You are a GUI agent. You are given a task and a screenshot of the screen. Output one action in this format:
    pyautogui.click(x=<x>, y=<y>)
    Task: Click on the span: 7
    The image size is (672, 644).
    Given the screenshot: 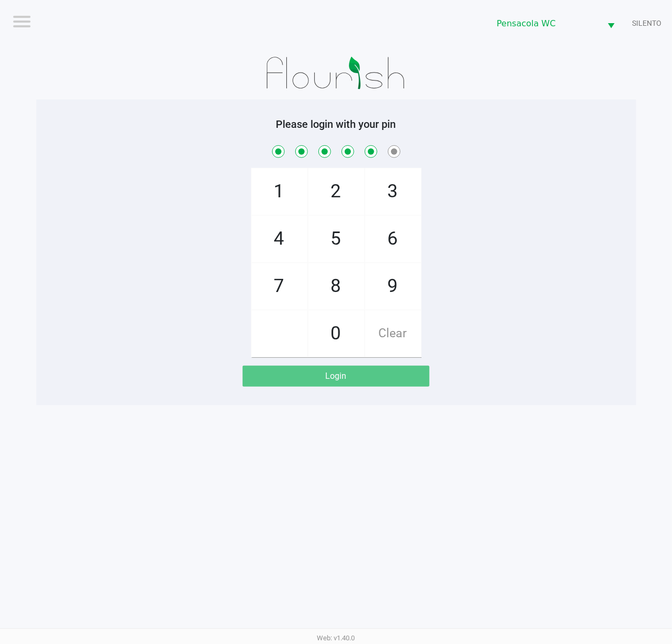 What is the action you would take?
    pyautogui.click(x=279, y=286)
    